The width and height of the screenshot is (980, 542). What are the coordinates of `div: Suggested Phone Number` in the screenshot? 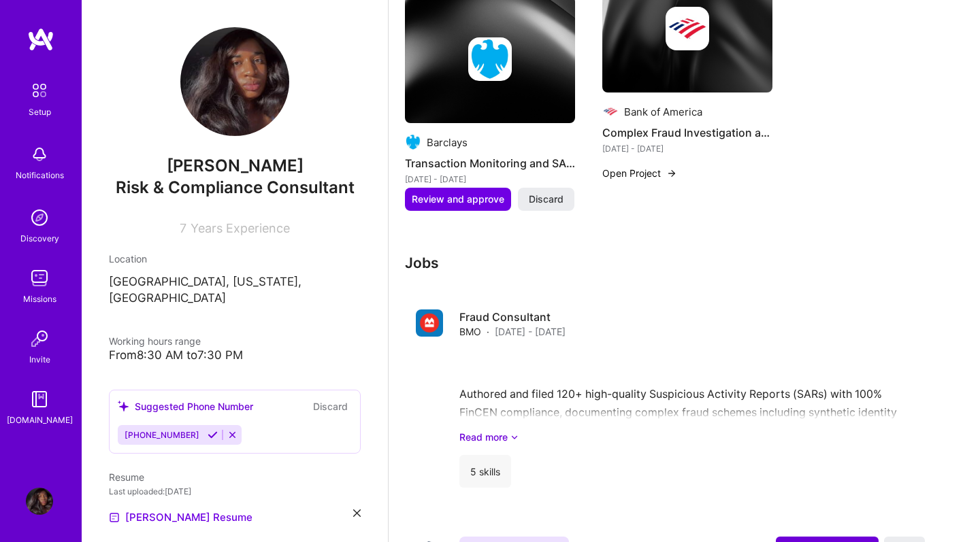 It's located at (185, 406).